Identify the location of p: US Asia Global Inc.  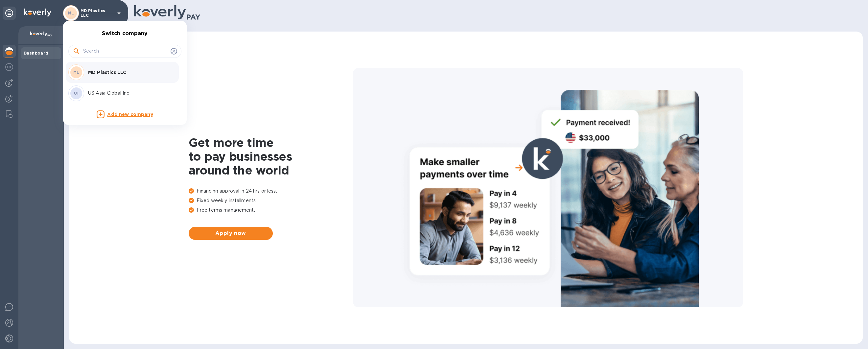
(129, 93).